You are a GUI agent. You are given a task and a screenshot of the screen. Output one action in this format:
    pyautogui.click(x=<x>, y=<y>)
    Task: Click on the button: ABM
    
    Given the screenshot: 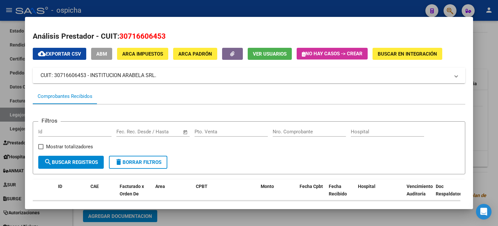 What is the action you would take?
    pyautogui.click(x=102, y=54)
    